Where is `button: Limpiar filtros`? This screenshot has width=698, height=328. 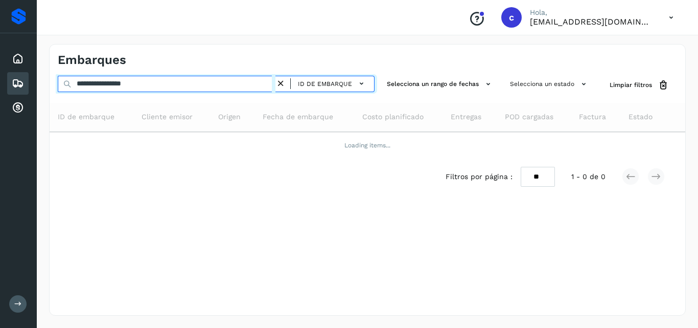 button: Limpiar filtros is located at coordinates (639, 85).